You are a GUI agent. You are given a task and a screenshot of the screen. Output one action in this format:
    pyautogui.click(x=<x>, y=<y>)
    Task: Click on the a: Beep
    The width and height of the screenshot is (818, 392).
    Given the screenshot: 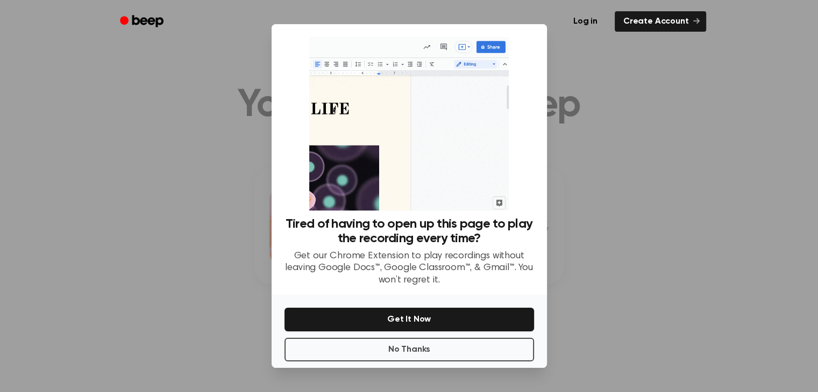 What is the action you would take?
    pyautogui.click(x=142, y=22)
    